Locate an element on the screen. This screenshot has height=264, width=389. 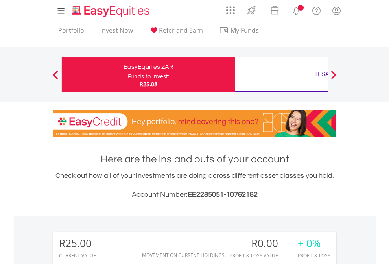
a: FAQ's and Support is located at coordinates (316, 10).